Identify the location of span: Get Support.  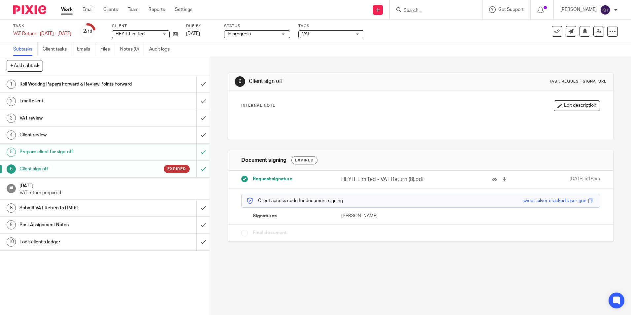
(511, 10).